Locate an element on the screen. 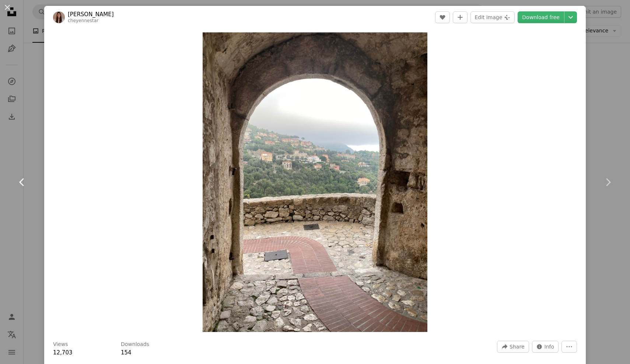 The width and height of the screenshot is (630, 364). button: Stats about this image is located at coordinates (545, 346).